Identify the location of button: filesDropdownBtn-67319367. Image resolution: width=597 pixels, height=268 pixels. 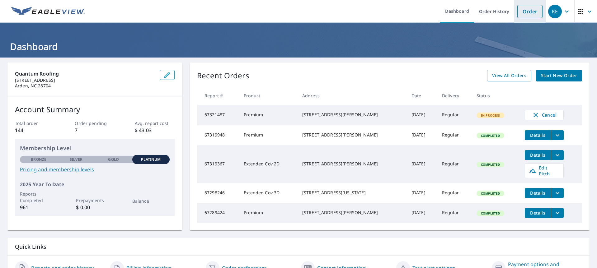
(557, 155).